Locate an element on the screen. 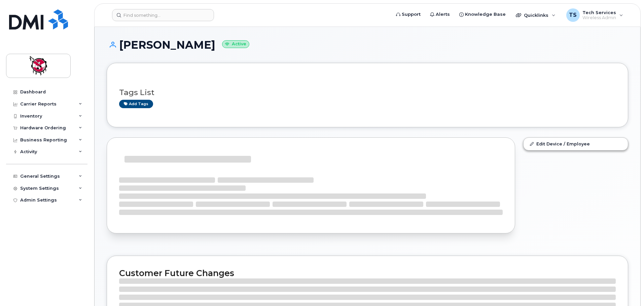 This screenshot has height=306, width=644. a: Edit Device / Employee is located at coordinates (575, 144).